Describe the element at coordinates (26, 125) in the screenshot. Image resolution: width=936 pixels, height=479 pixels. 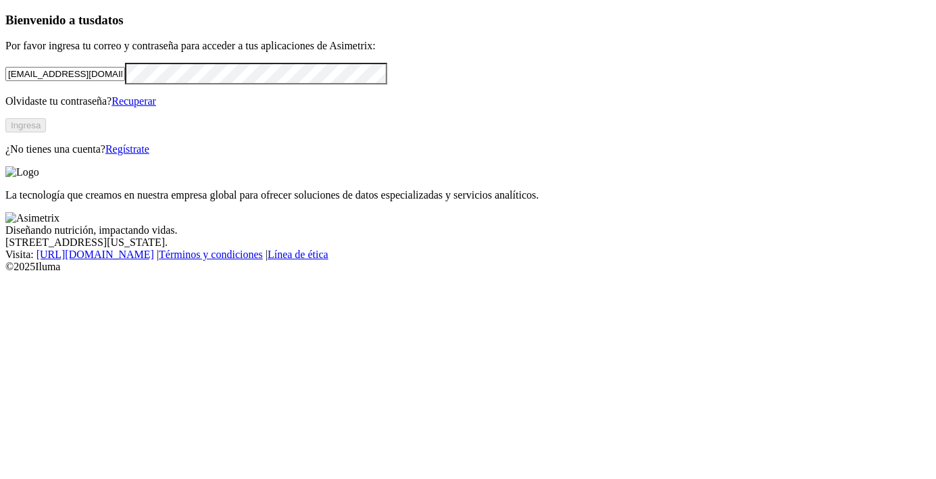
I see `button: Ingresa` at that location.